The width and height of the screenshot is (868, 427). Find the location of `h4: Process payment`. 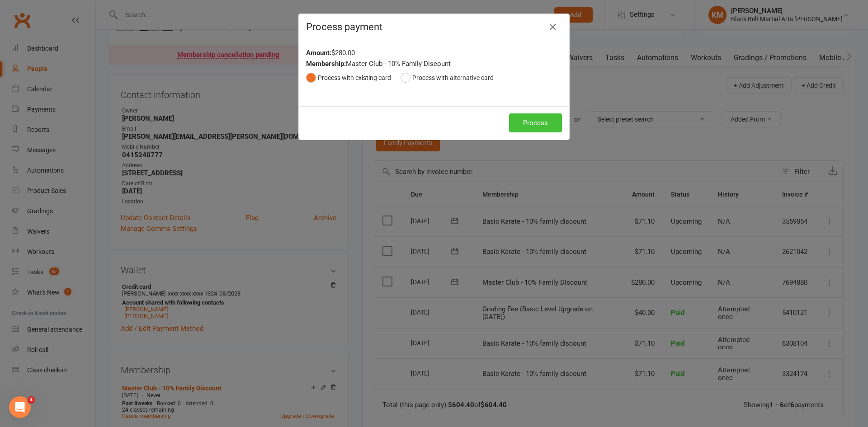

h4: Process payment is located at coordinates (434, 27).